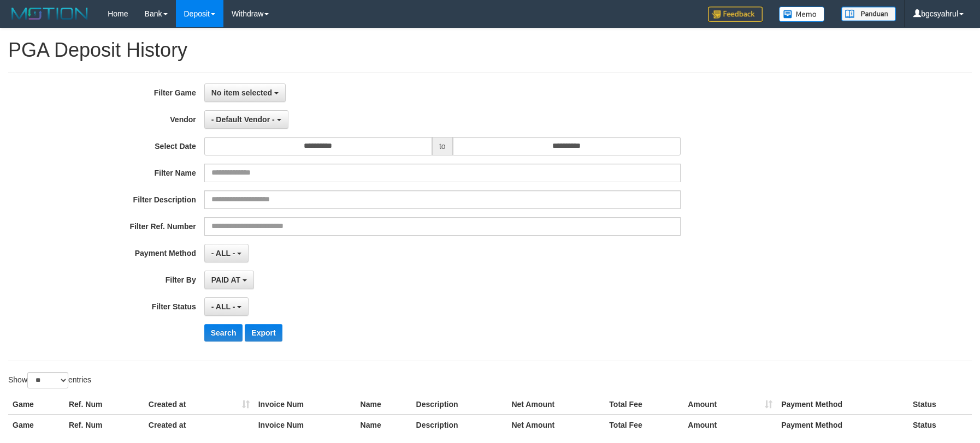 The width and height of the screenshot is (980, 443). Describe the element at coordinates (247, 119) in the screenshot. I see `button: - Default Vendor -` at that location.